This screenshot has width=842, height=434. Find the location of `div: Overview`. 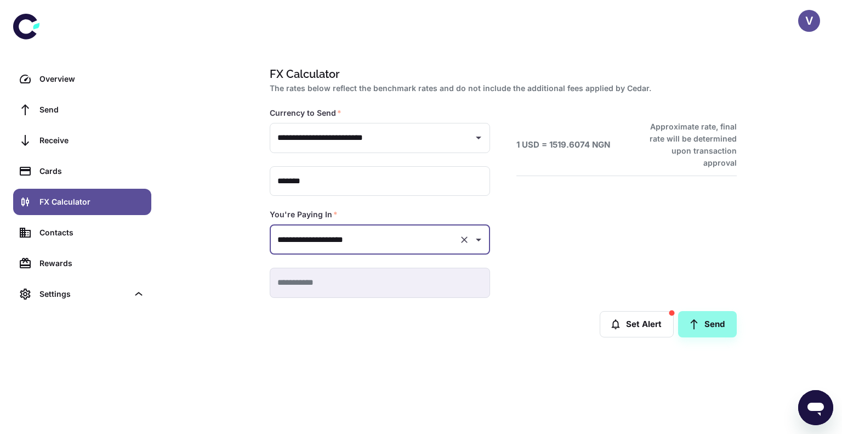

div: Overview is located at coordinates (92, 79).